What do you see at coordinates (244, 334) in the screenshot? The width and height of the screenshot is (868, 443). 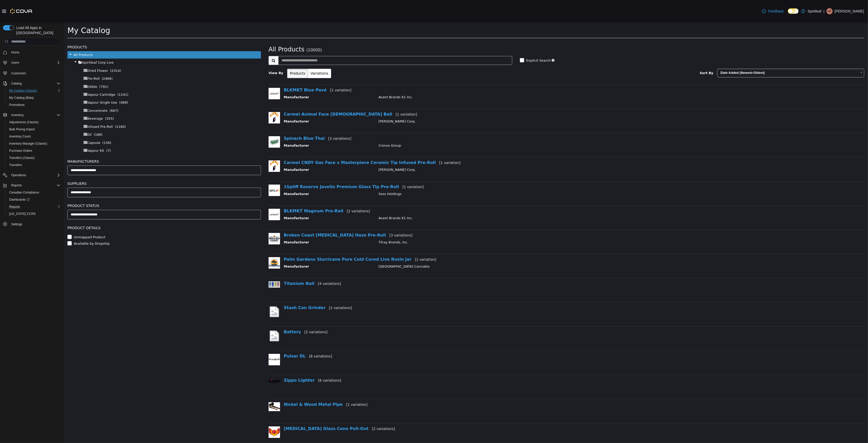 I see `a: Pulsar DL[8 variations]` at bounding box center [244, 334].